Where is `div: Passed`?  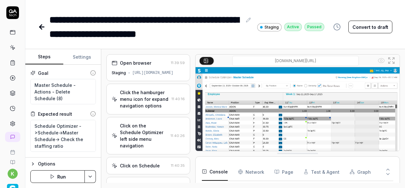 div: Passed is located at coordinates (314, 27).